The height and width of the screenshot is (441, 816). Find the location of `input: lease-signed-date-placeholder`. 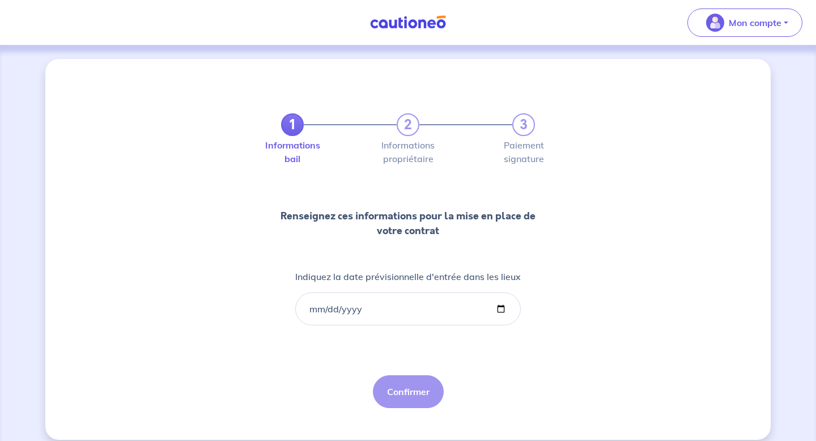

input: lease-signed-date-placeholder is located at coordinates (408, 309).